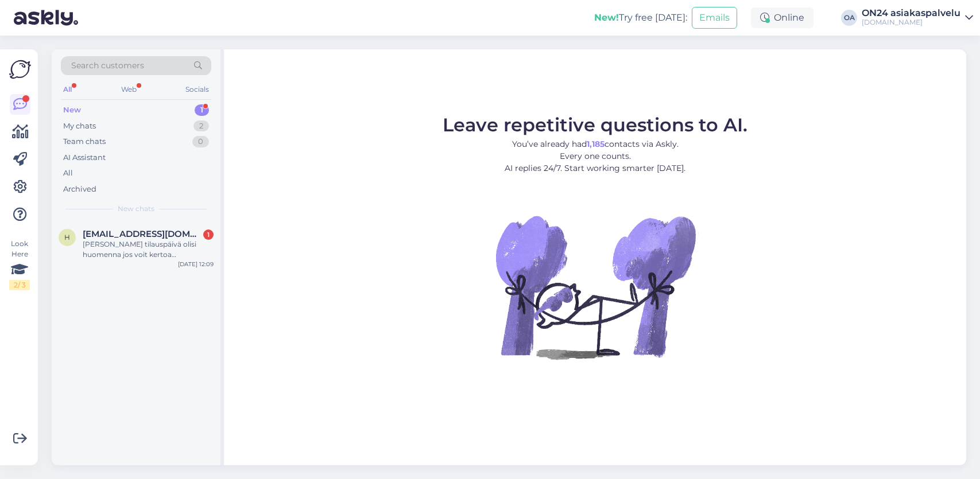 This screenshot has height=479, width=980. I want to click on div: Socials, so click(197, 89).